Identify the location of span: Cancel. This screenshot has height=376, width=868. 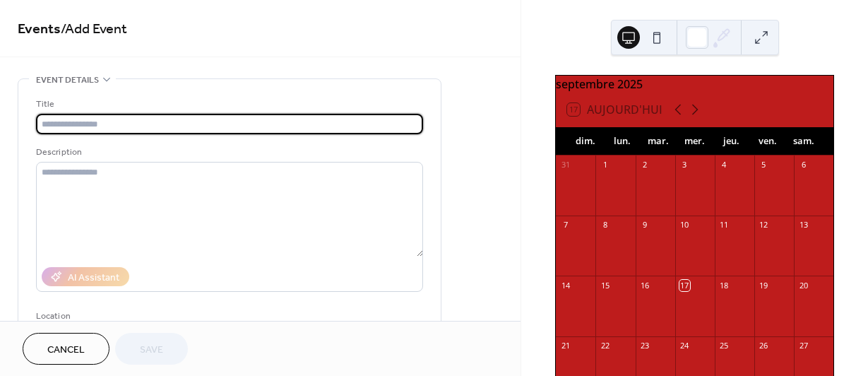
(66, 350).